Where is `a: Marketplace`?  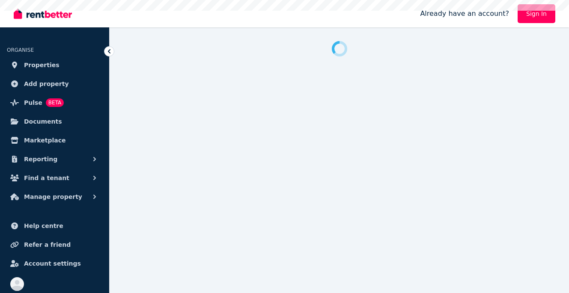 a: Marketplace is located at coordinates (54, 140).